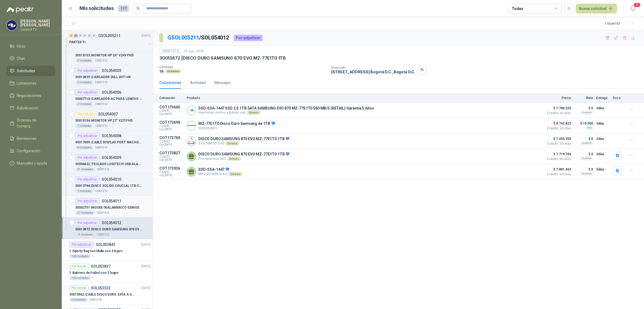 This screenshot has width=644, height=309. I want to click on p: SOL054012, so click(112, 223).